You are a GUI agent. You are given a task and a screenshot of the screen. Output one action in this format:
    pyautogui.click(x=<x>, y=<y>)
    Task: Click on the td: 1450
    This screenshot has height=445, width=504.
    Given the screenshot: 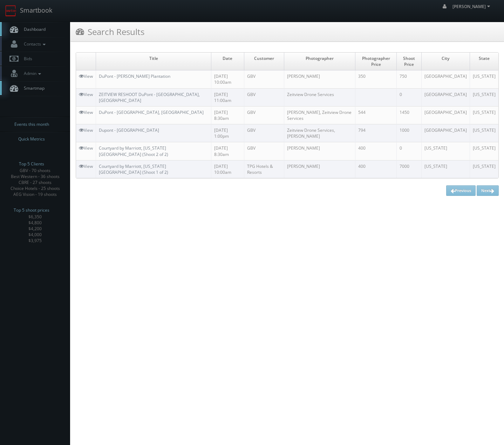 What is the action you would take?
    pyautogui.click(x=409, y=115)
    